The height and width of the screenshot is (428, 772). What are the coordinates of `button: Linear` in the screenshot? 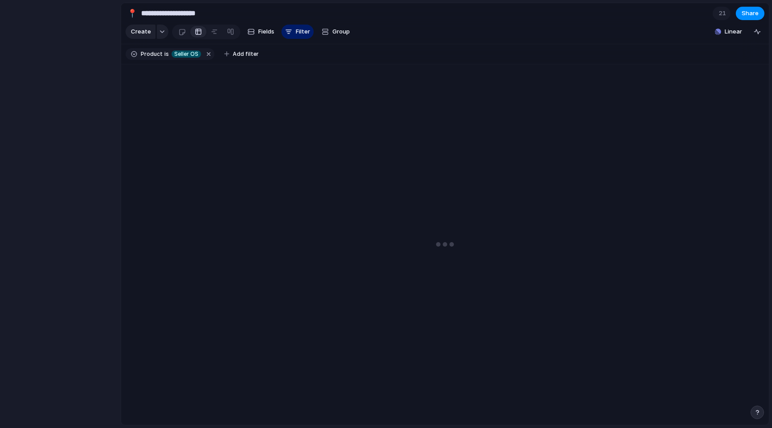 It's located at (728, 32).